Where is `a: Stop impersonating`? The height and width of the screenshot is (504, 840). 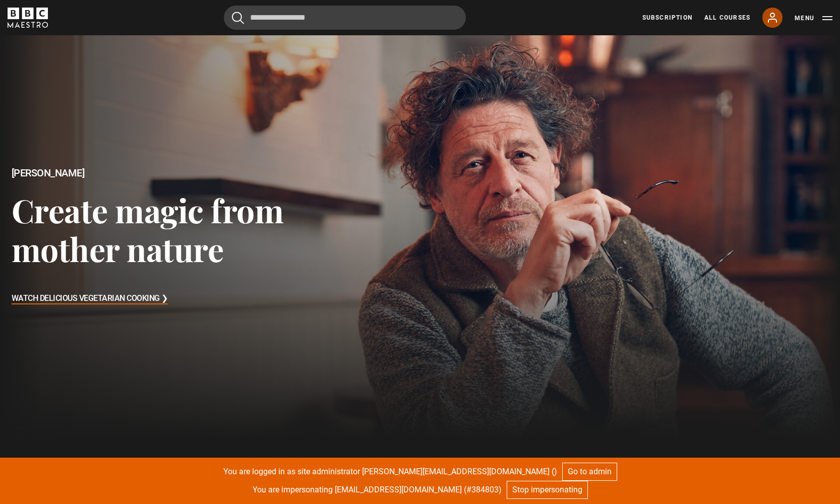
a: Stop impersonating is located at coordinates (547, 490).